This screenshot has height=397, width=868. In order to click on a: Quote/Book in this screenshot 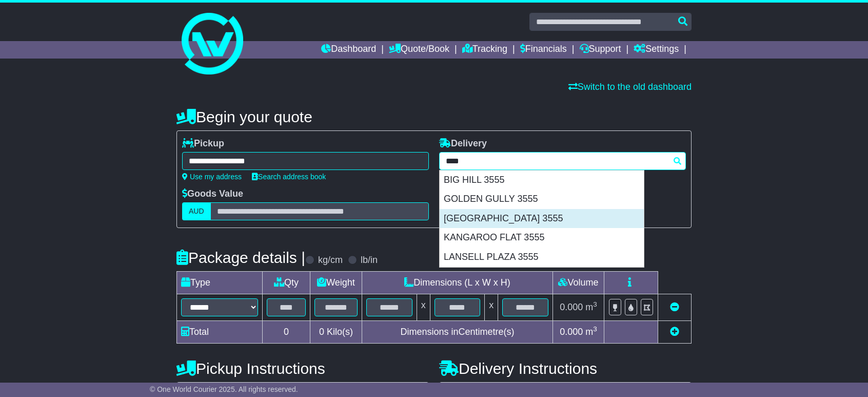, I will do `click(419, 50)`.